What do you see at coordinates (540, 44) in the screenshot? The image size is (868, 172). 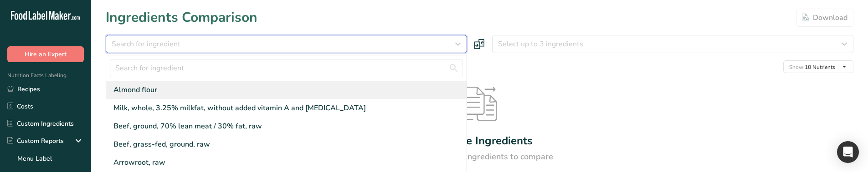 I see `span: Select up to 3 ingredients` at bounding box center [540, 44].